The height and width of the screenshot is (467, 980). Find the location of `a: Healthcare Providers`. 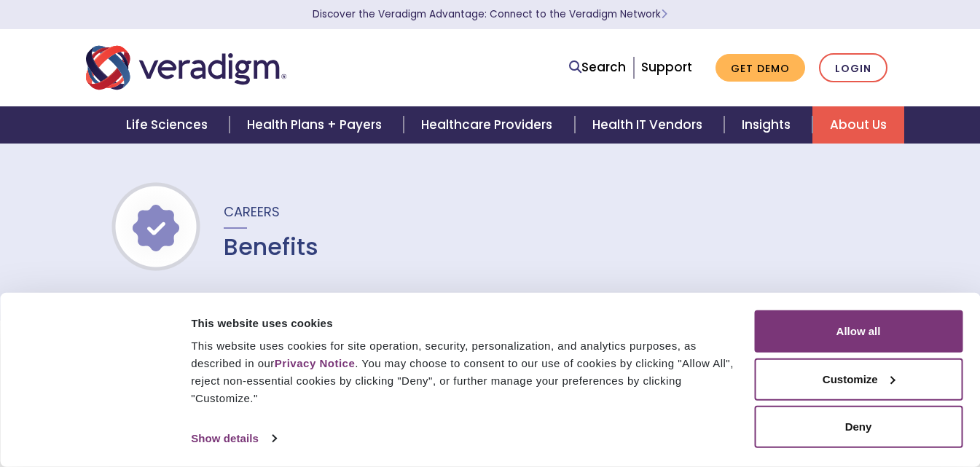

a: Healthcare Providers is located at coordinates (489, 124).